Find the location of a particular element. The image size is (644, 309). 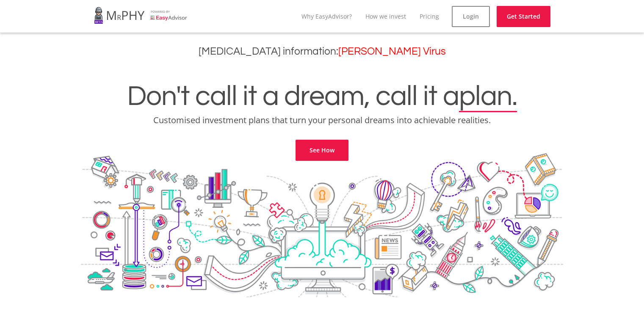

a: How we invest is located at coordinates (385, 16).